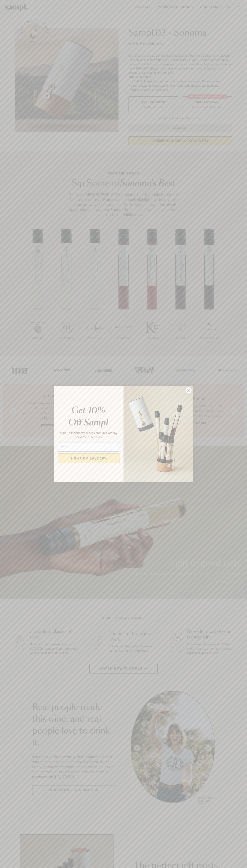 The width and height of the screenshot is (247, 868). Describe the element at coordinates (89, 447) in the screenshot. I see `input: Email` at that location.